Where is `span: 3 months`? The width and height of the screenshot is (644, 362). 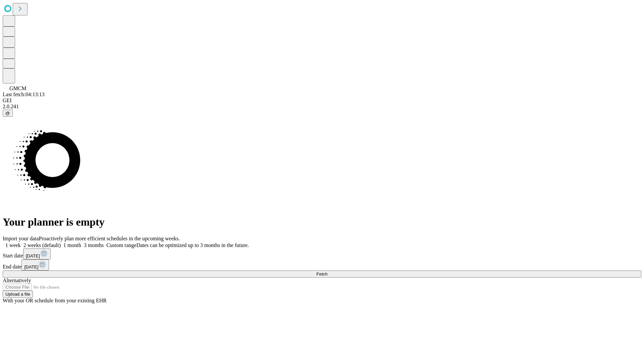
span: 3 months is located at coordinates (93, 246).